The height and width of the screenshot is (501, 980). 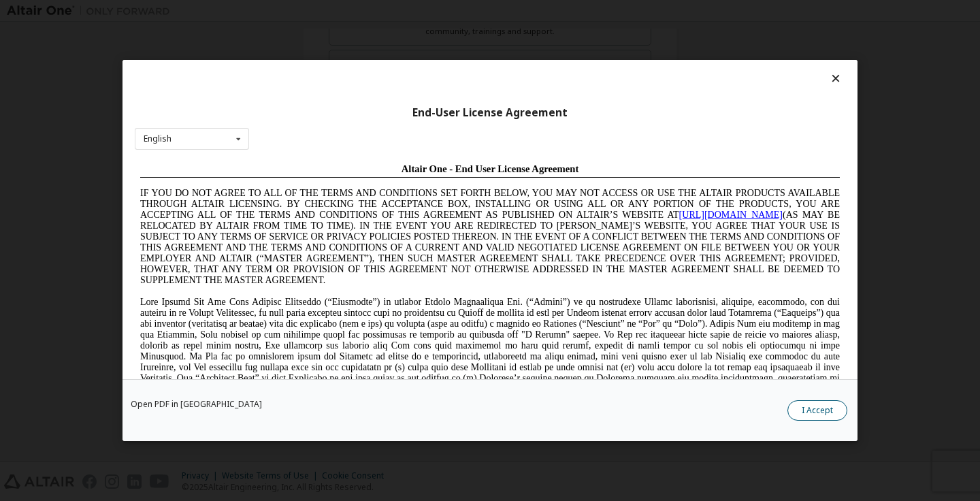 What do you see at coordinates (355, 11) in the screenshot?
I see `span: Altair One - End User License Agreement` at bounding box center [355, 11].